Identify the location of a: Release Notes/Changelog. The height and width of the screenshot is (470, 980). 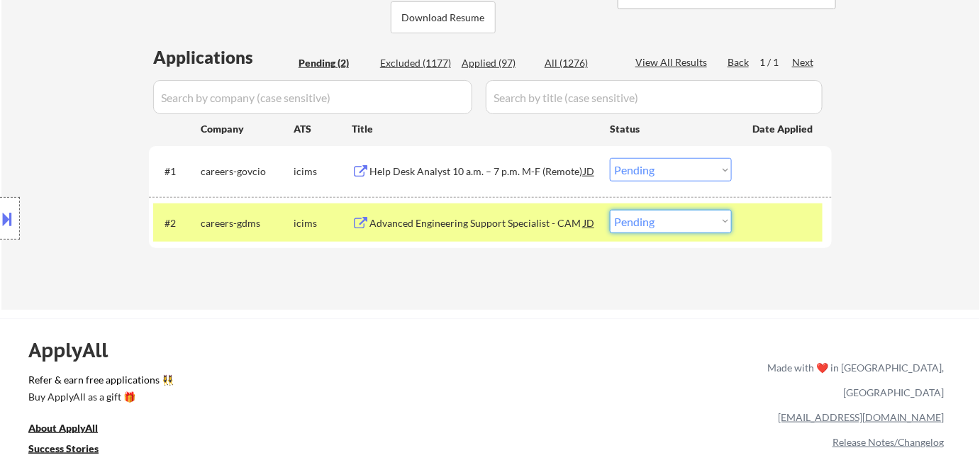
(889, 441).